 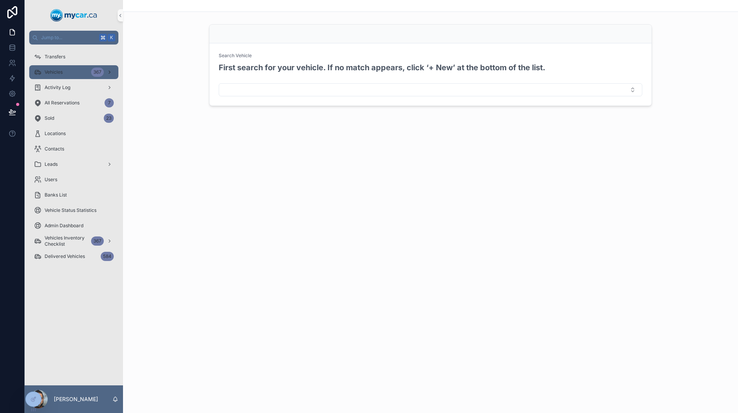 What do you see at coordinates (55, 134) in the screenshot?
I see `span: Locations` at bounding box center [55, 134].